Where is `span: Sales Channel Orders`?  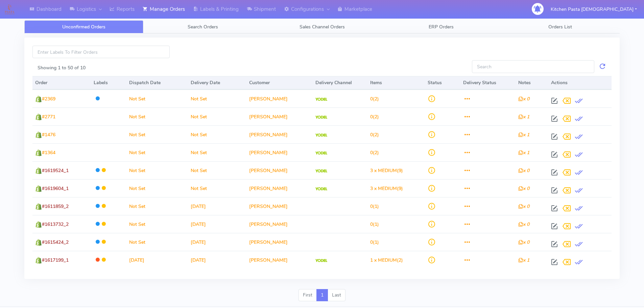
span: Sales Channel Orders is located at coordinates (322, 27).